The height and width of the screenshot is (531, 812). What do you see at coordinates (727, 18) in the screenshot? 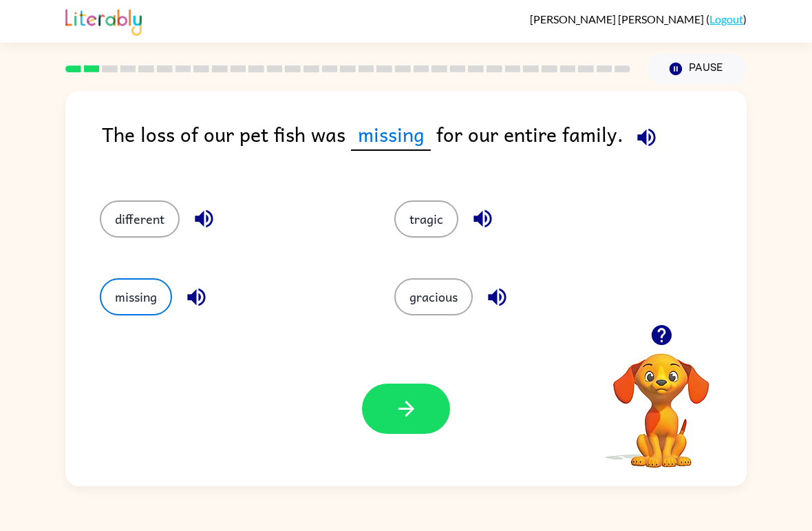
I see `a: Logout` at bounding box center [727, 18].